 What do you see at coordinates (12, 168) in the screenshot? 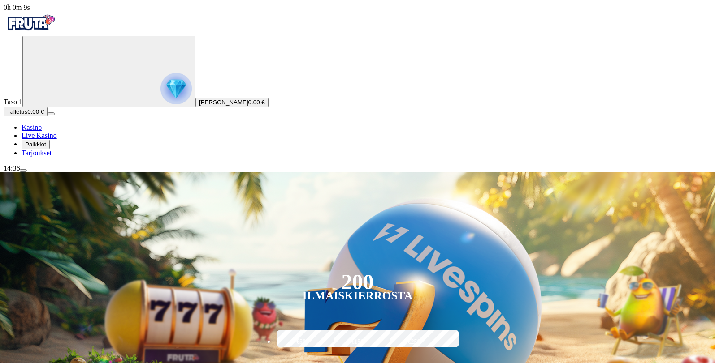
I see `span: 14:36` at bounding box center [12, 168].